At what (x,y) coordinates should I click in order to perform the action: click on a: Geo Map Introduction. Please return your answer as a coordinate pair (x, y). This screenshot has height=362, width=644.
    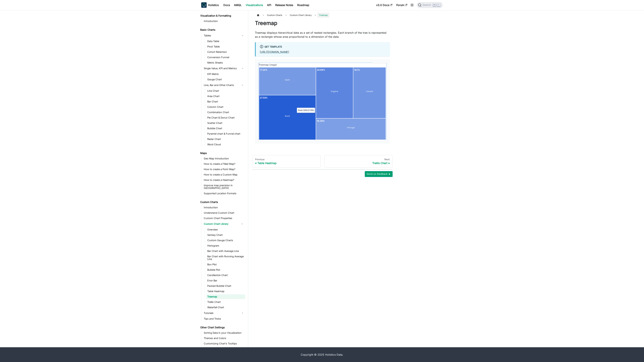
    Looking at the image, I should click on (224, 159).